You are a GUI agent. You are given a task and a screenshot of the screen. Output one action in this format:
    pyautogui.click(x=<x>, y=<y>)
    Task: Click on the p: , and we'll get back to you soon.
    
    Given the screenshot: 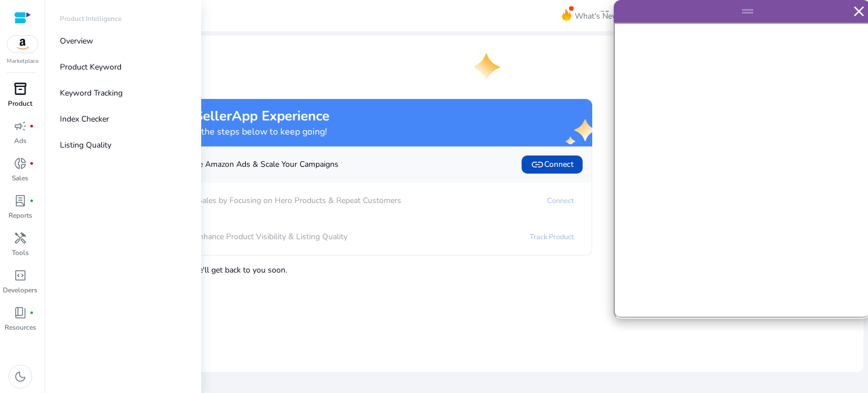 What is the action you would take?
    pyautogui.click(x=339, y=268)
    